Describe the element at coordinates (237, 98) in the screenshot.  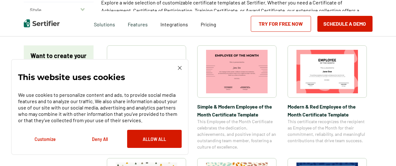
I see `a: Simple & Modern Employee of the Month Certificate TemplateSimple & Modern Employee of the Month C...` at that location.